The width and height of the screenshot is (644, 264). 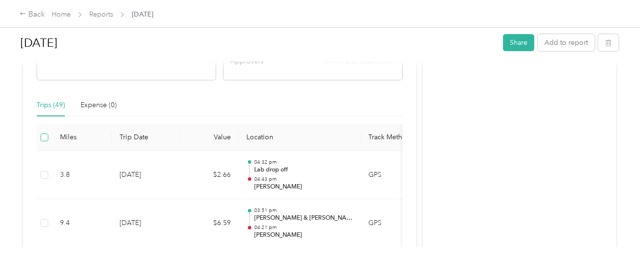 I want to click on p: 04:32 pm, so click(x=303, y=163).